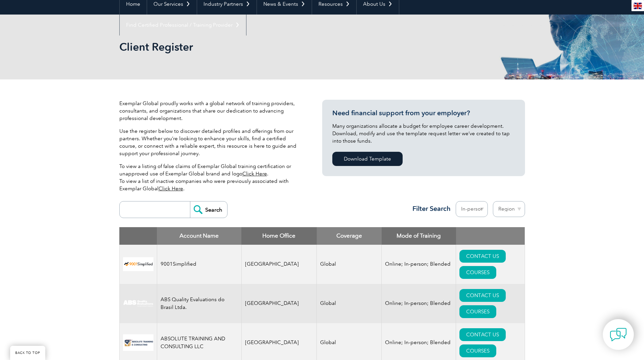 This screenshot has width=644, height=360. I want to click on td: 9001Simplified, so click(199, 264).